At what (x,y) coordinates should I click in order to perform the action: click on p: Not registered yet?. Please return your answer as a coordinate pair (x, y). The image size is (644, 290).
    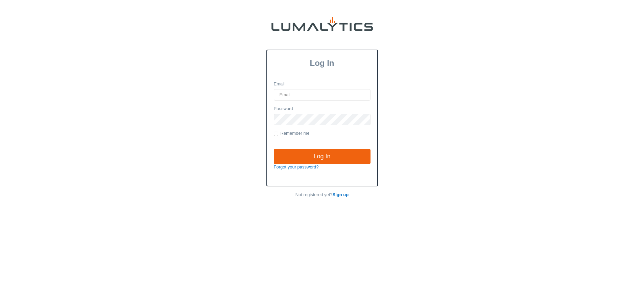
    Looking at the image, I should click on (322, 195).